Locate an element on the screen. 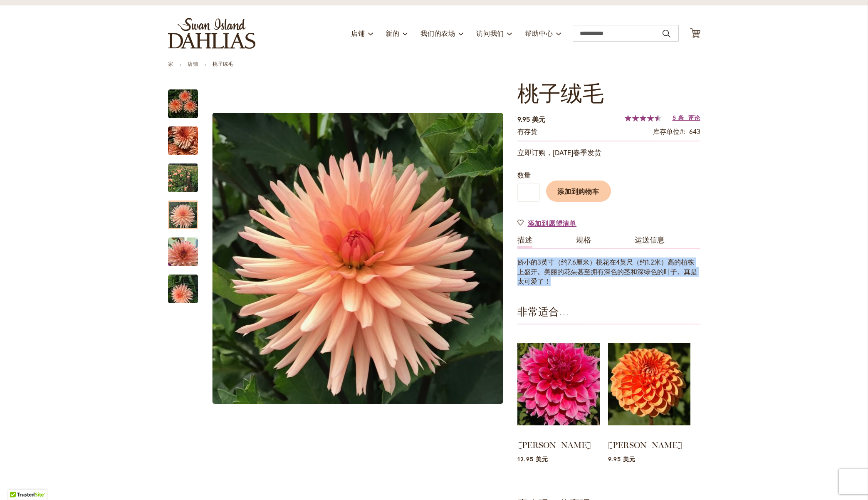  font: 12.95 美元 is located at coordinates (533, 459).